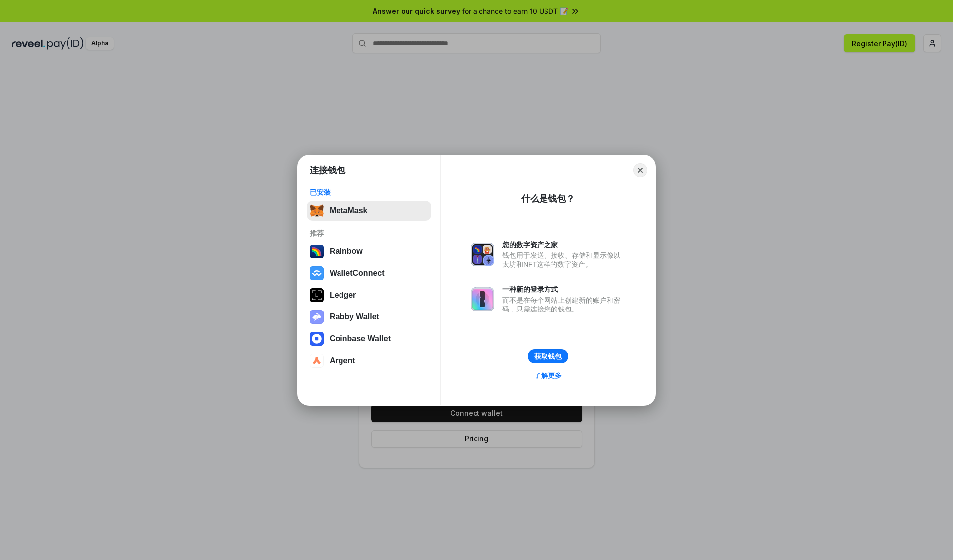 This screenshot has height=560, width=953. Describe the element at coordinates (548, 376) in the screenshot. I see `div: 了解更多` at that location.